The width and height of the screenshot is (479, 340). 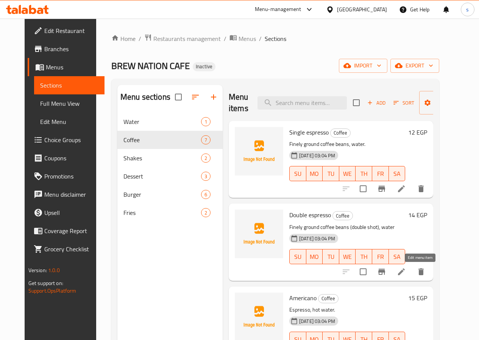 What do you see at coordinates (71, 213) in the screenshot?
I see `span: Upsell` at bounding box center [71, 213].